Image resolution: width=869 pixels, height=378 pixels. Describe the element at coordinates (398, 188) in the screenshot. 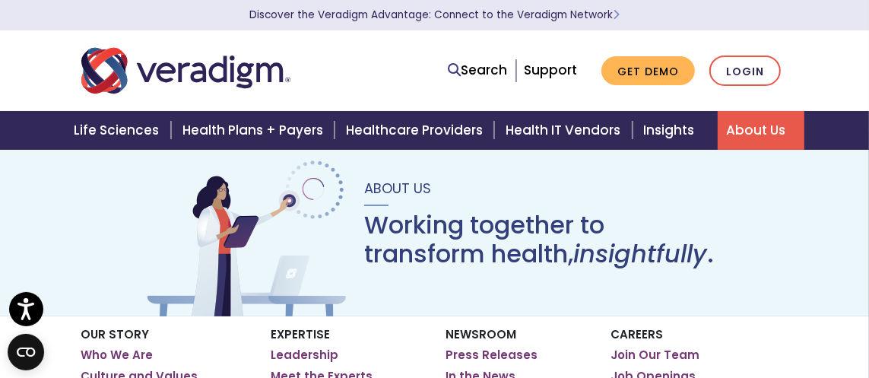

I see `span: About Us` at that location.